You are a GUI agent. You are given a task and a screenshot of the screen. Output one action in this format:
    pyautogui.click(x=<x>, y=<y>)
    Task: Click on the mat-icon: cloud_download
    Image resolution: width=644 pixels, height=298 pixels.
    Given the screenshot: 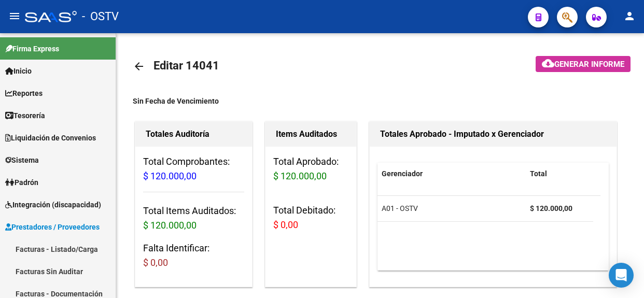 What is the action you would take?
    pyautogui.click(x=548, y=63)
    